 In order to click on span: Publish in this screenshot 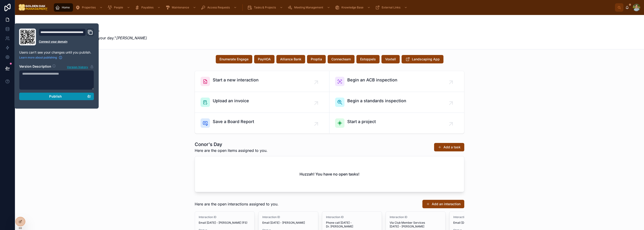, I will do `click(55, 96)`.